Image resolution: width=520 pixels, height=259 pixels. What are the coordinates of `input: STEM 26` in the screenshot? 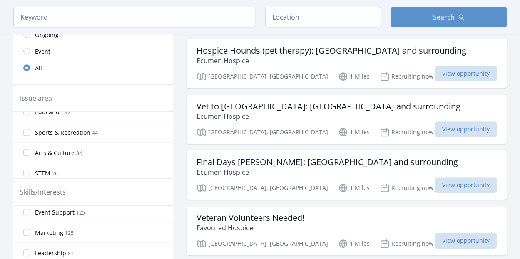 It's located at (27, 173).